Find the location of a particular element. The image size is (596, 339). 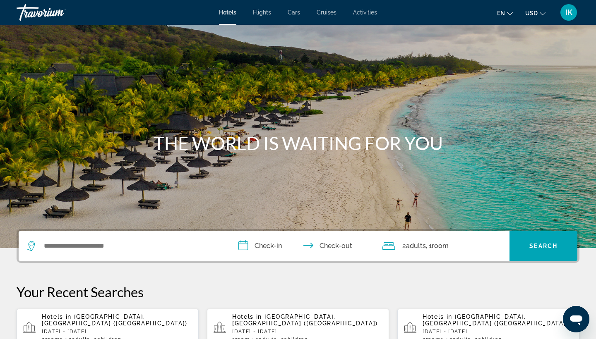

a: Flights is located at coordinates (262, 12).